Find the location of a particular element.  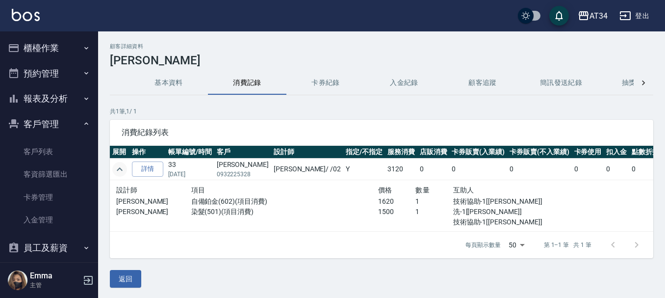

p: 自備鉑金(602)(項目消費) is located at coordinates (284, 201).